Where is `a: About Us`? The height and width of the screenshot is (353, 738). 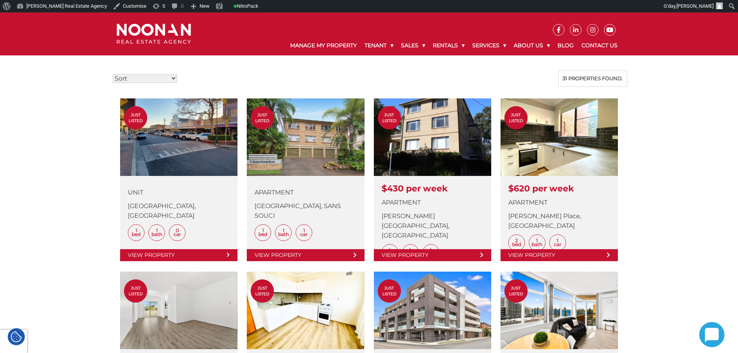 a: About Us is located at coordinates (531, 45).